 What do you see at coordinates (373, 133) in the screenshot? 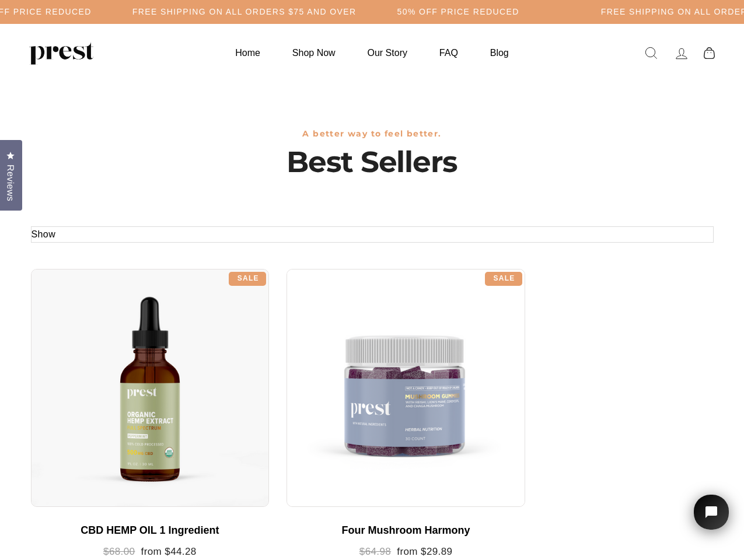
I see `h3: A better way to feel better.` at bounding box center [373, 133].